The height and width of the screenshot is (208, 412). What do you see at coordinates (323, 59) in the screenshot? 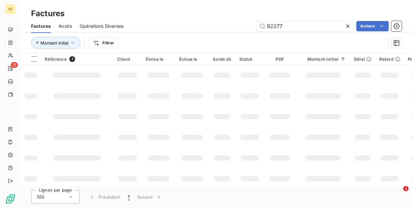
I see `div: Montant initial` at bounding box center [323, 59].